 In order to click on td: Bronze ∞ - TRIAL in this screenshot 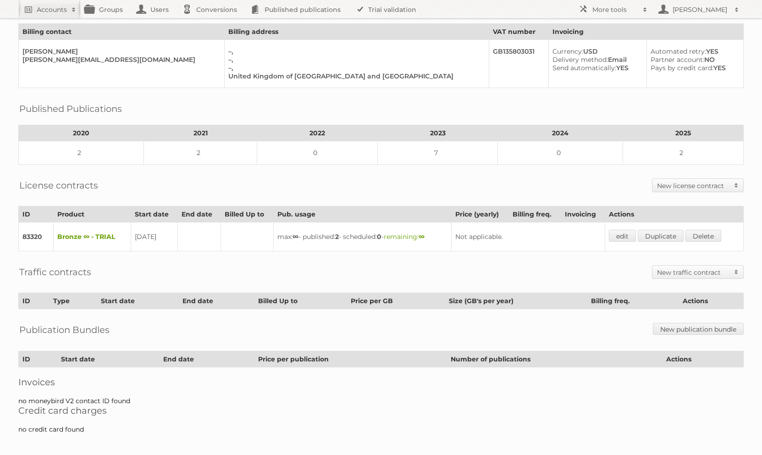, I will do `click(92, 236)`.